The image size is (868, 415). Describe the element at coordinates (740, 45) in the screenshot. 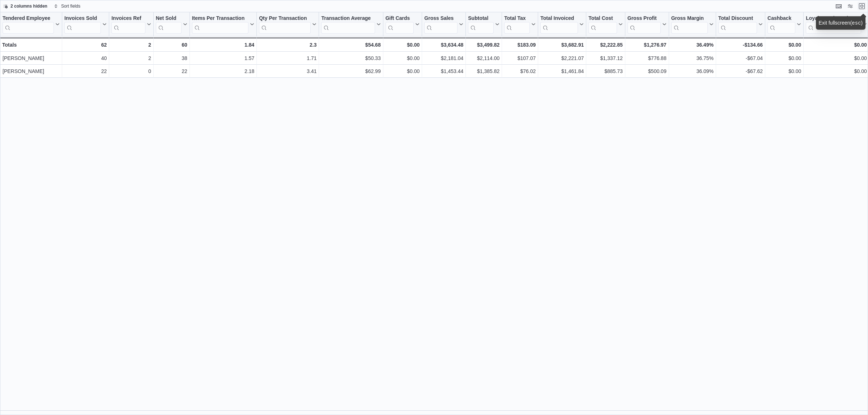

I see `div: -$134.66` at that location.